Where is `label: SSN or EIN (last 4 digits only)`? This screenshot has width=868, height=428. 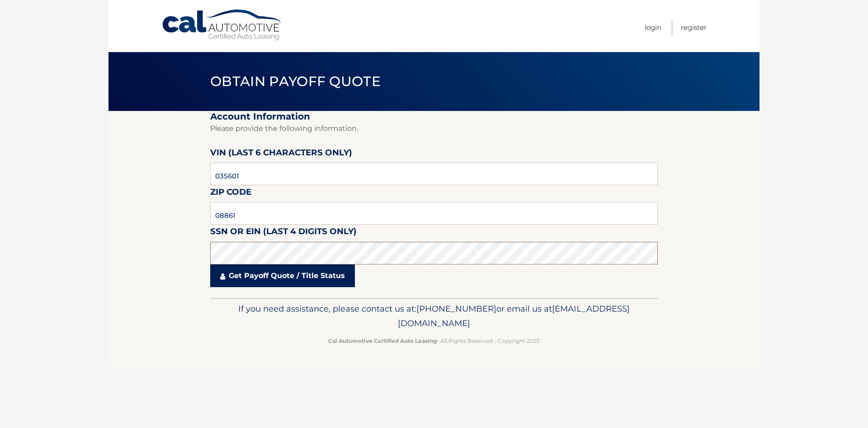
label: SSN or EIN (last 4 digits only) is located at coordinates (284, 232).